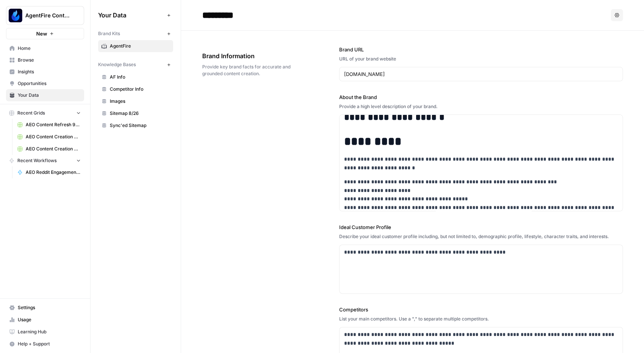  What do you see at coordinates (140, 77) in the screenshot?
I see `span: AF Info` at bounding box center [140, 77].